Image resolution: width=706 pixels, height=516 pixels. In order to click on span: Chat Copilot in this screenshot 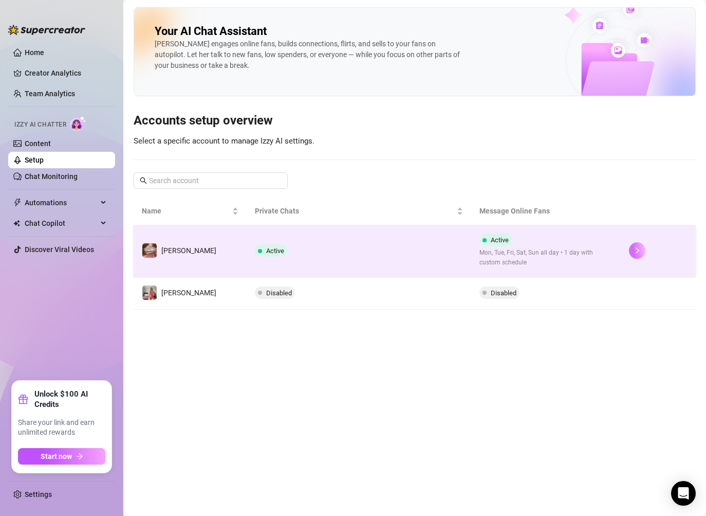, I will do `click(61, 223)`.